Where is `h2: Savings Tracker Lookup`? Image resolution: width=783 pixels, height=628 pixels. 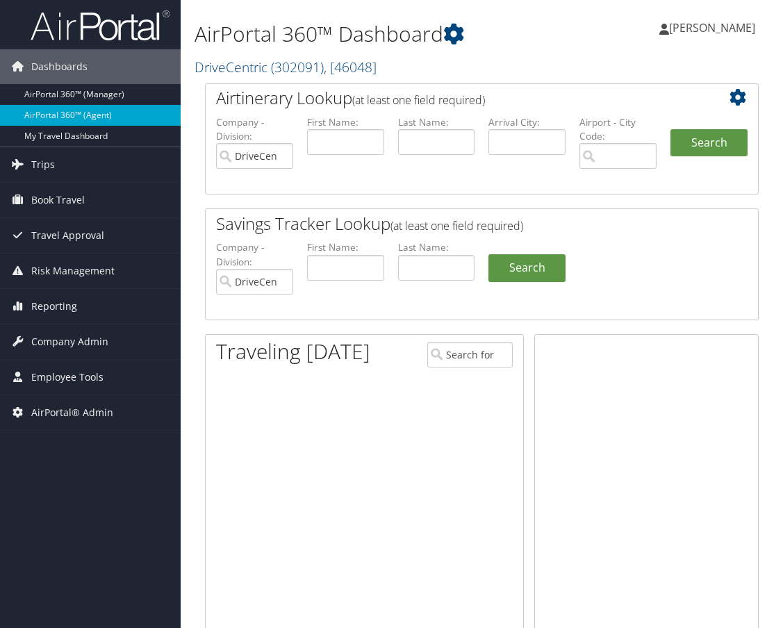 h2: Savings Tracker Lookup is located at coordinates (458, 224).